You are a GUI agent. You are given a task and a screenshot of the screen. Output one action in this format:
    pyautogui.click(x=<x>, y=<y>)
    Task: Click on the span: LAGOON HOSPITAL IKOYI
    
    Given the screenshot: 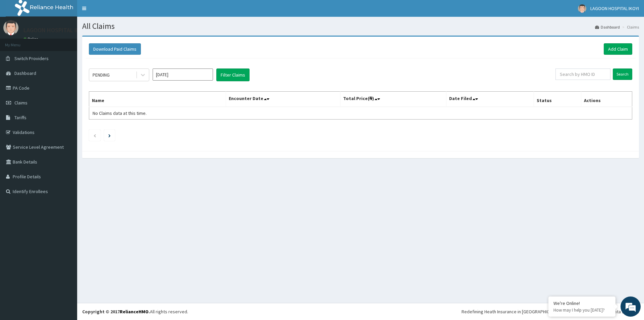 What is the action you would take?
    pyautogui.click(x=614, y=9)
    